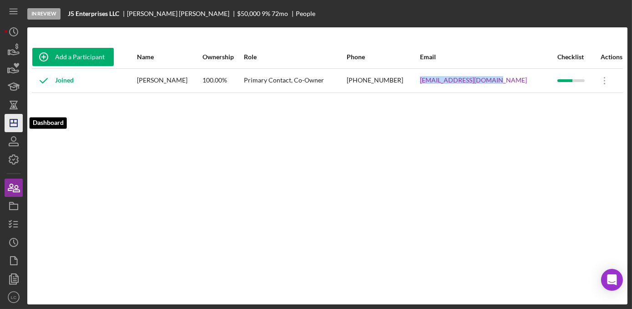 This screenshot has width=632, height=309. I want to click on div: $50,000, so click(249, 14).